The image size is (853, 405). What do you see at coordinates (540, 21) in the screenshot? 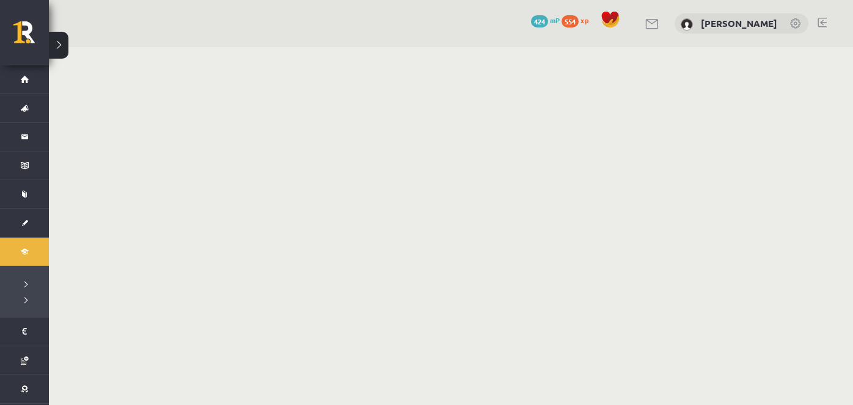
I see `span: 424` at bounding box center [540, 21].